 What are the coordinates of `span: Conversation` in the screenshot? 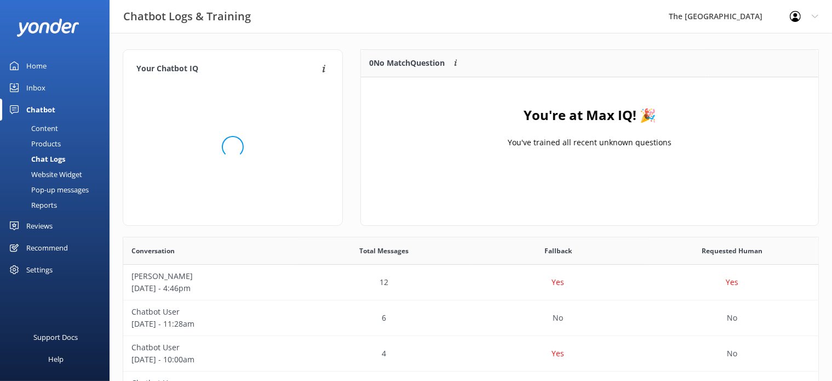 It's located at (153, 250).